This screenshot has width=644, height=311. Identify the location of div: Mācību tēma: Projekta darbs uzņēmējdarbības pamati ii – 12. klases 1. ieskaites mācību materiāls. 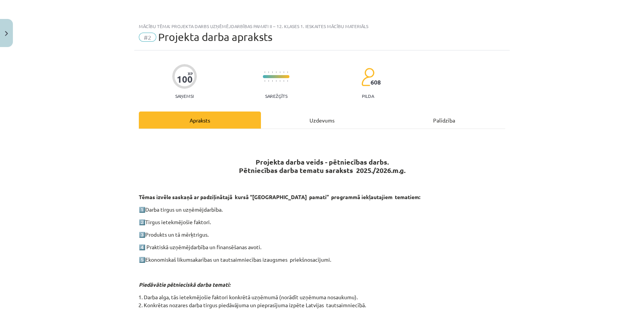
(322, 26).